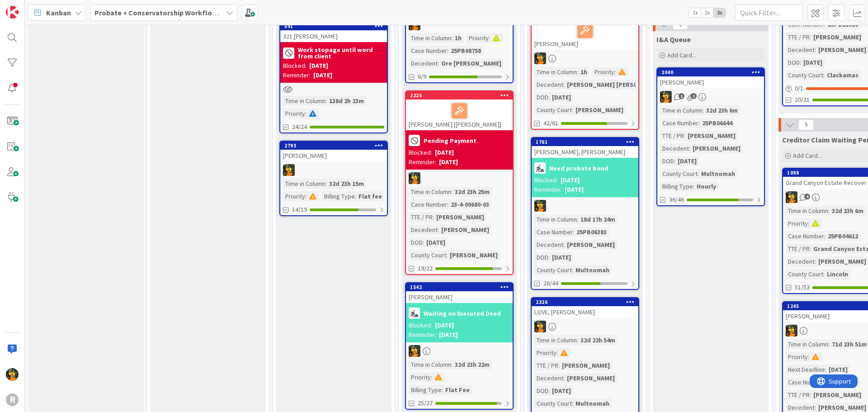 Image resolution: width=868 pixels, height=412 pixels. What do you see at coordinates (470, 204) in the screenshot?
I see `div: 23-4-00680-03` at bounding box center [470, 204].